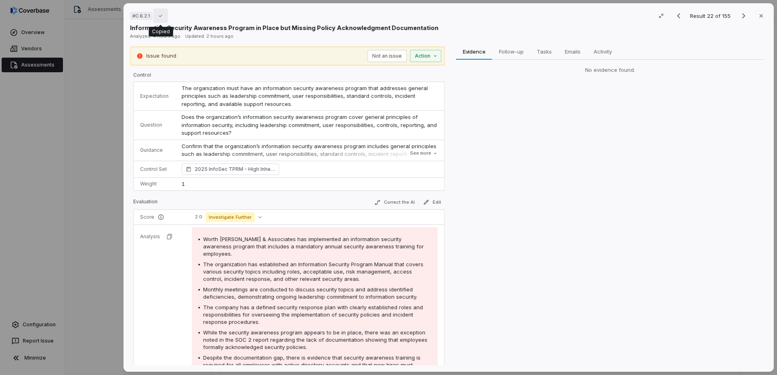  What do you see at coordinates (154, 96) in the screenshot?
I see `p: Expectation` at bounding box center [154, 96].